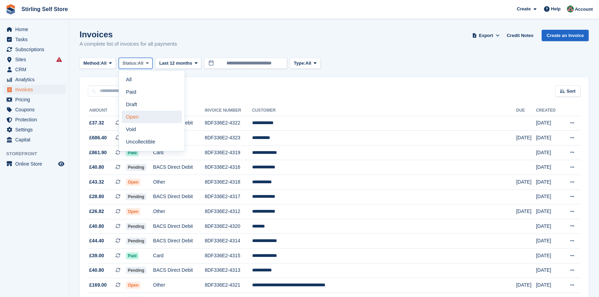 Image resolution: width=599 pixels, height=297 pixels. I want to click on span: Home, so click(36, 29).